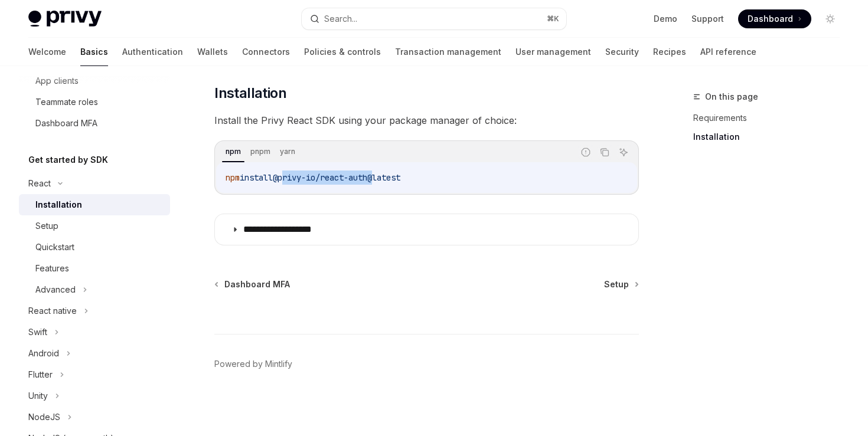  What do you see at coordinates (68, 160) in the screenshot?
I see `h5: Get started by SDK` at bounding box center [68, 160].